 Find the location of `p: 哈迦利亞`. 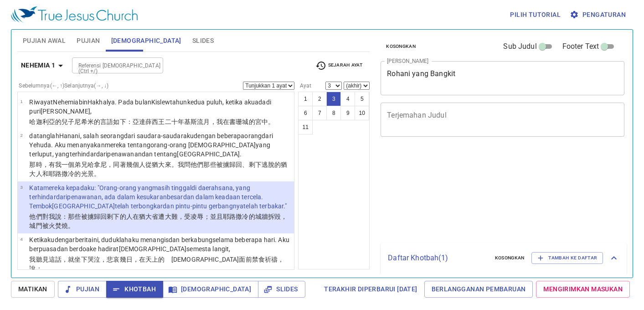

p: 哈迦利亞 is located at coordinates (160, 121).